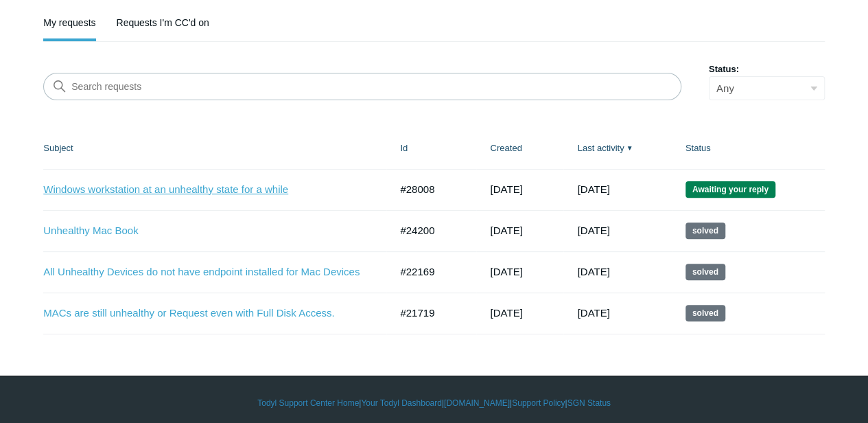 The height and width of the screenshot is (423, 868). What do you see at coordinates (600, 148) in the screenshot?
I see `a: Last activity▼` at bounding box center [600, 148].